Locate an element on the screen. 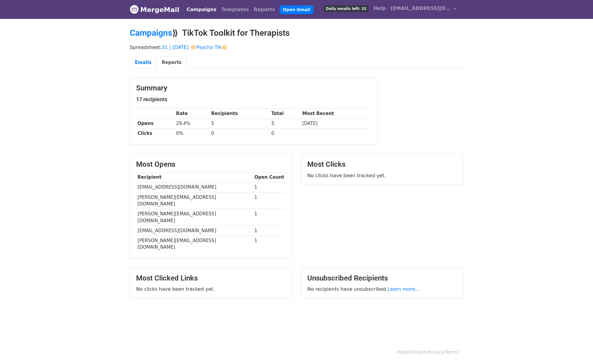 The image size is (593, 364). h2: ⟫ TikTok Toolkit for Therapists is located at coordinates (296, 33).